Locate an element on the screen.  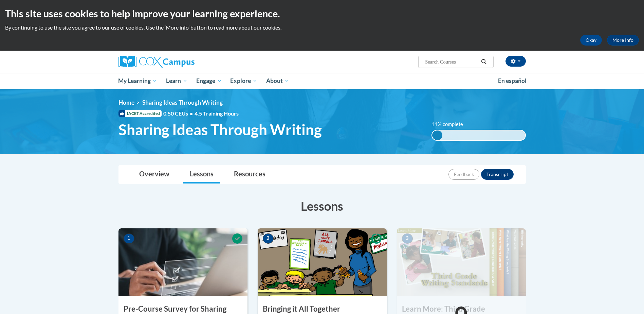
span: 2 is located at coordinates (268, 238).